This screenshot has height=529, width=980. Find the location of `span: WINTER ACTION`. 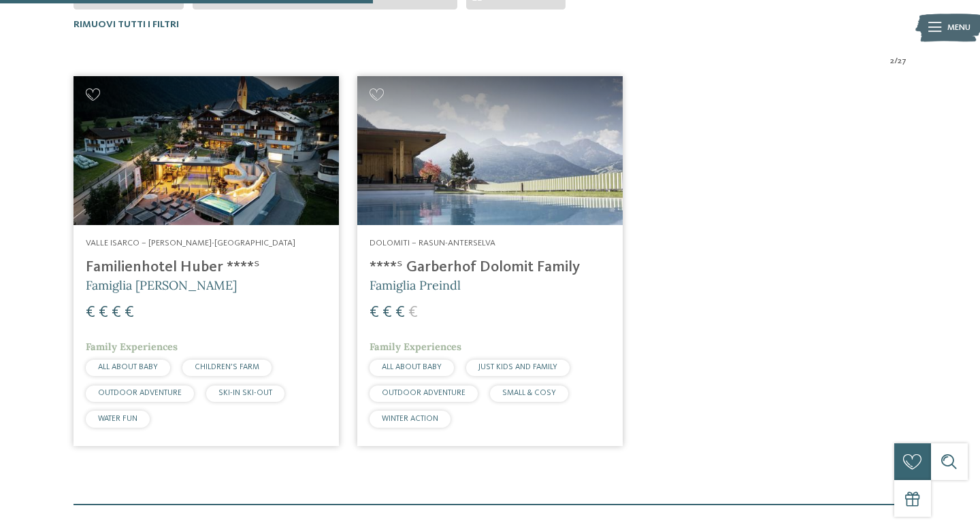

span: WINTER ACTION is located at coordinates (409, 419).